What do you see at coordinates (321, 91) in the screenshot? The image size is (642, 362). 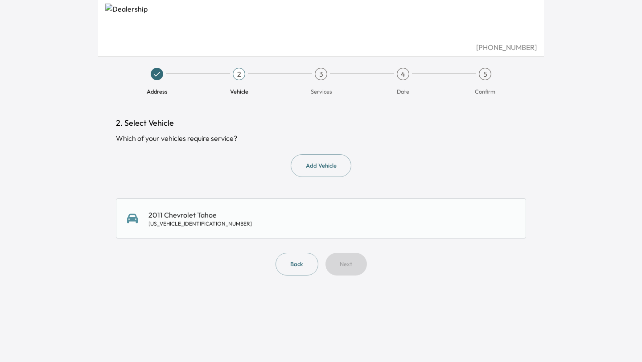 I see `span: Services` at bounding box center [321, 91].